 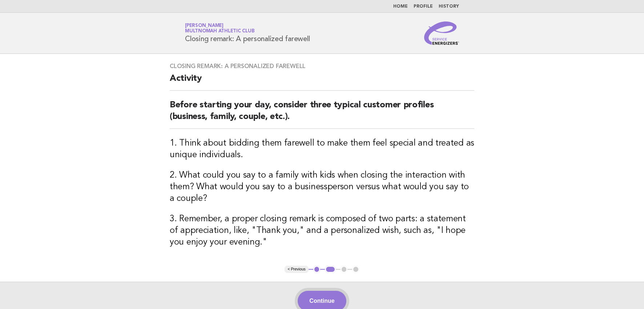 What do you see at coordinates (423, 7) in the screenshot?
I see `a: Profile` at bounding box center [423, 7].